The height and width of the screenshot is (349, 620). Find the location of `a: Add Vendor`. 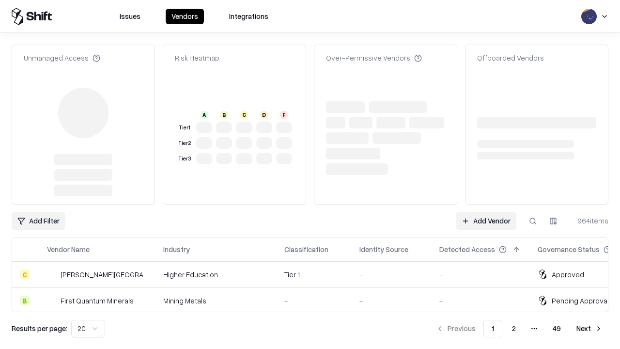

a: Add Vendor is located at coordinates (486, 221).